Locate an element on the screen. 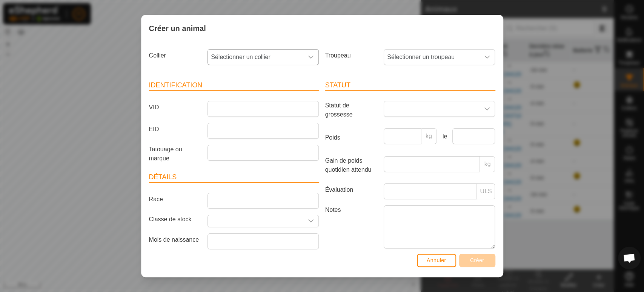  label: Statut de grossesse is located at coordinates (351, 110).